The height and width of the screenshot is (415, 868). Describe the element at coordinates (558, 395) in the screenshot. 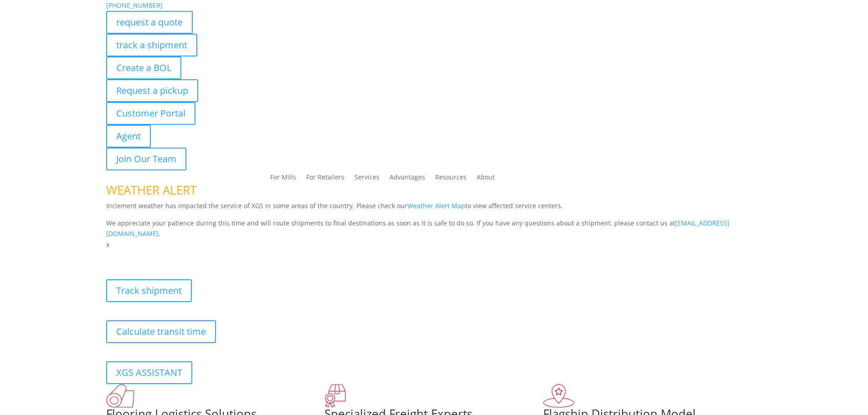

I see `img: xgs-icon-flagship-distribution-model-red` at that location.